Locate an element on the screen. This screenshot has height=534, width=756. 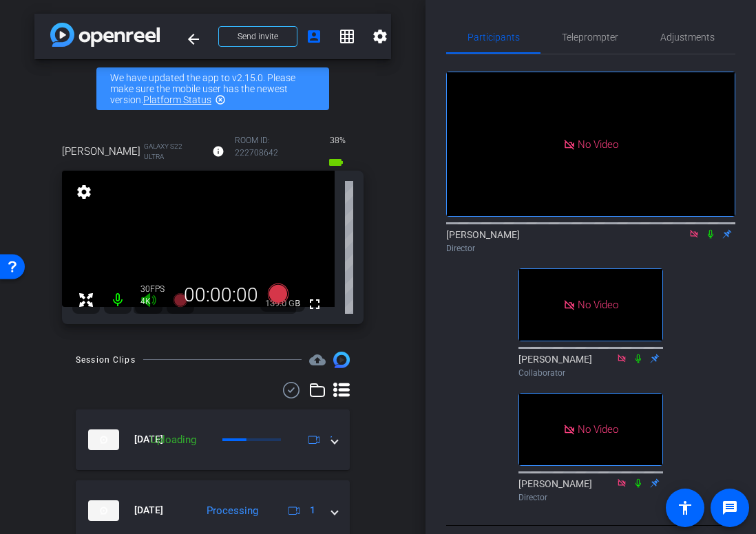
span: Galaxy S22 Ultra is located at coordinates (173, 151).